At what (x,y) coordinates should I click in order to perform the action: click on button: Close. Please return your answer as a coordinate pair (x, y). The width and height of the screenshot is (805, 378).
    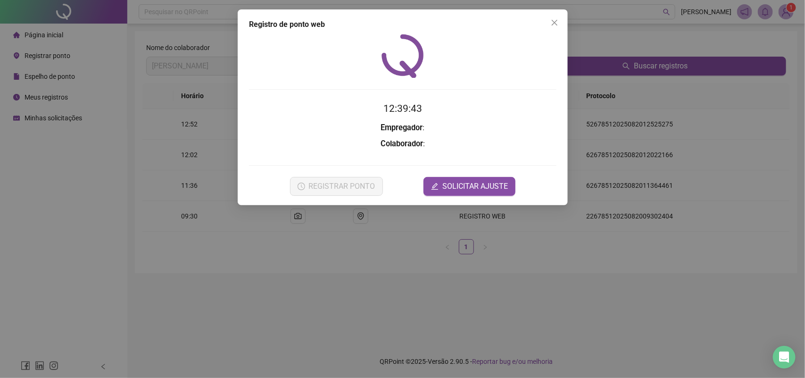
    Looking at the image, I should click on (554, 23).